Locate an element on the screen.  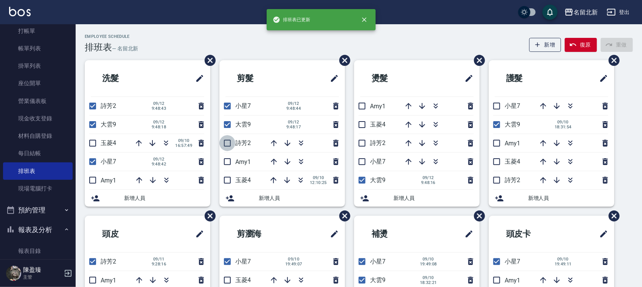
div: 名留北新 is located at coordinates (586, 12).